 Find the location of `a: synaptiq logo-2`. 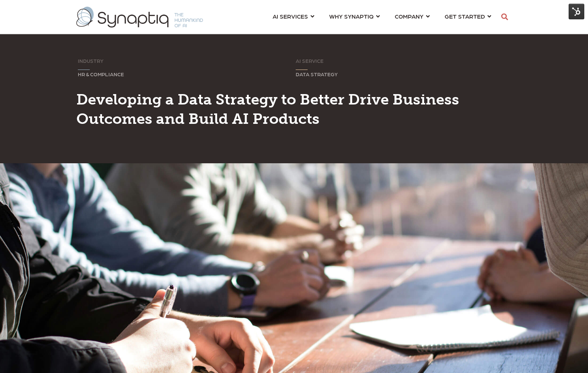

a: synaptiq logo-2 is located at coordinates (139, 17).